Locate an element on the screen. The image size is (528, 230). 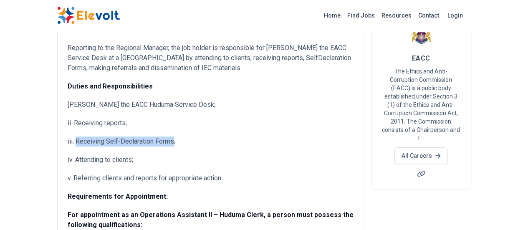
strong: For appointment as an Operations Assistant II – Huduma Clerk, a person must possess the following... is located at coordinates (210, 219).